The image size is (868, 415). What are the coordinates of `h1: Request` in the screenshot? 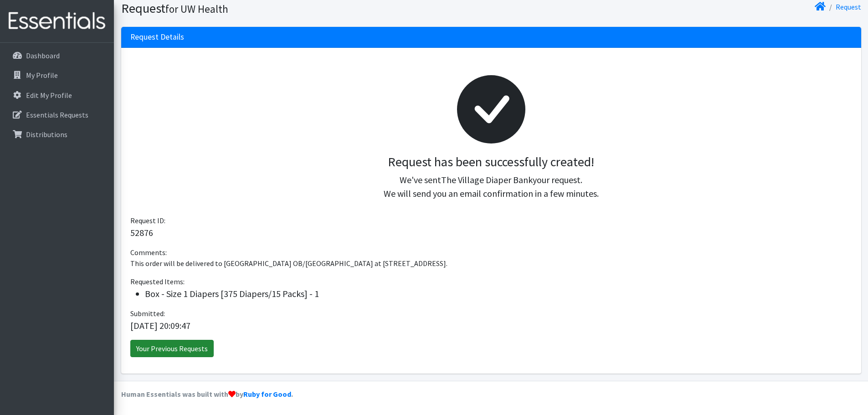 It's located at (304, 8).